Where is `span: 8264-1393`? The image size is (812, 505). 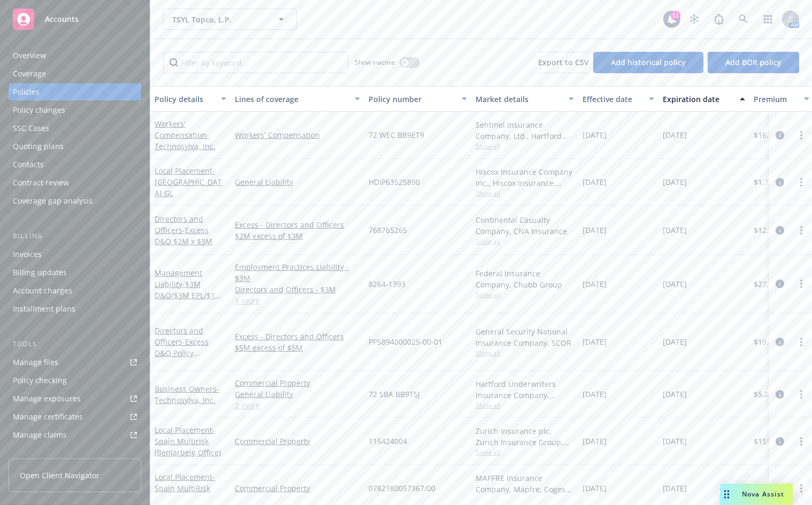 span: 8264-1393 is located at coordinates (387, 284).